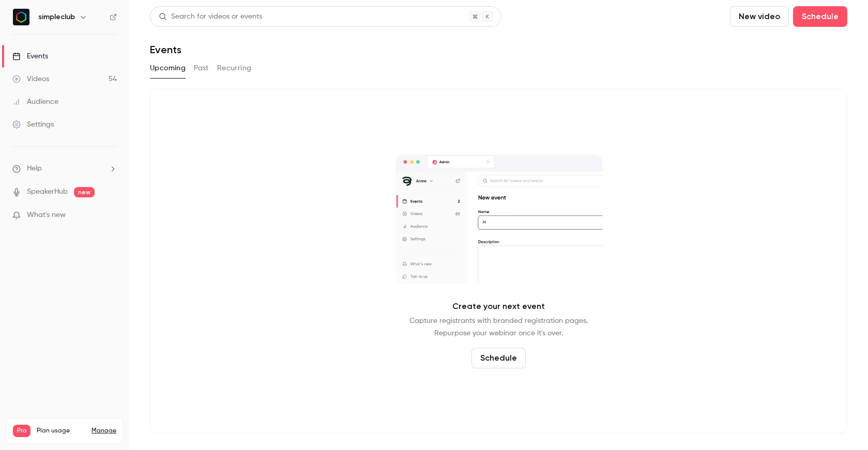 This screenshot has height=450, width=868. What do you see at coordinates (22, 431) in the screenshot?
I see `span: Pro` at bounding box center [22, 431].